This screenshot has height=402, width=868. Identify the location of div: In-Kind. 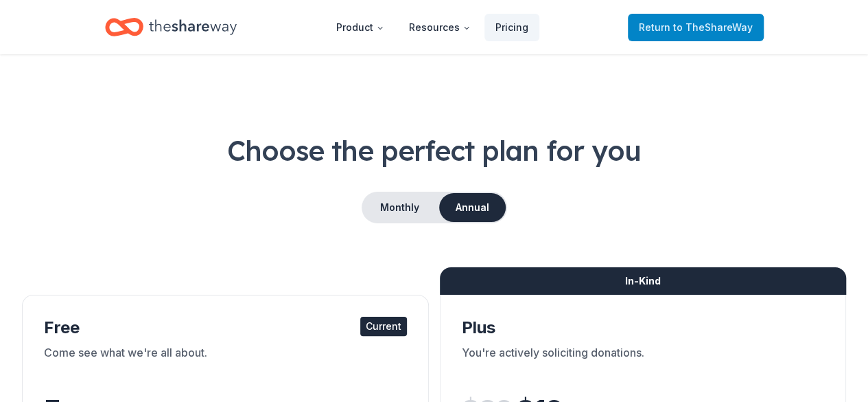
(643, 281).